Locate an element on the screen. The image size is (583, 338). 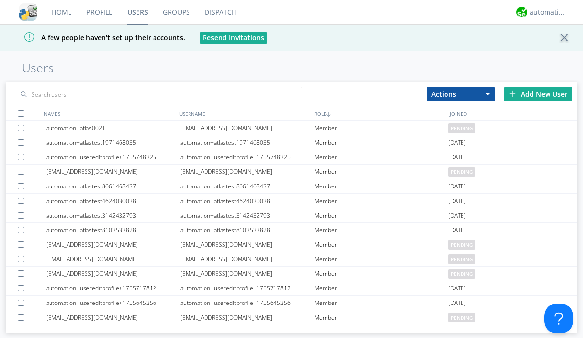
span: A few people haven't set up their accounts. is located at coordinates (96, 37).